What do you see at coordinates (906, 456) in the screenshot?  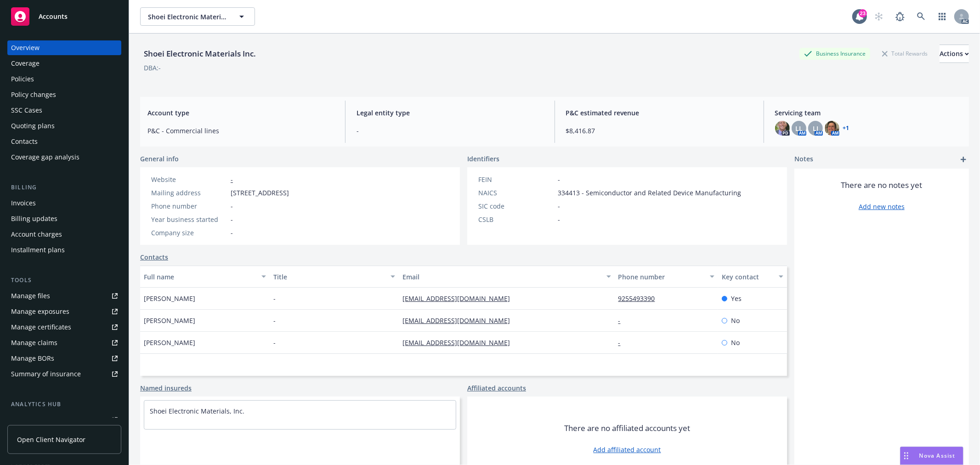 I see `div: Drag to move` at bounding box center [906, 456].